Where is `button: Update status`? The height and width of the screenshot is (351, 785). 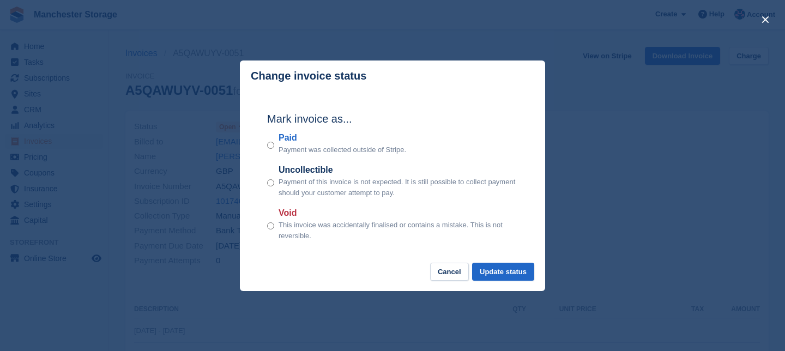 button: Update status is located at coordinates (503, 272).